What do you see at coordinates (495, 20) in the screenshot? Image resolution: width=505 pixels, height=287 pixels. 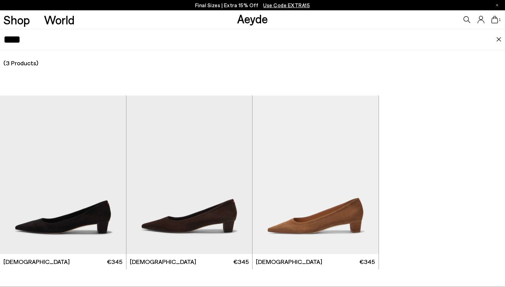 I see `a: 1` at bounding box center [495, 20].